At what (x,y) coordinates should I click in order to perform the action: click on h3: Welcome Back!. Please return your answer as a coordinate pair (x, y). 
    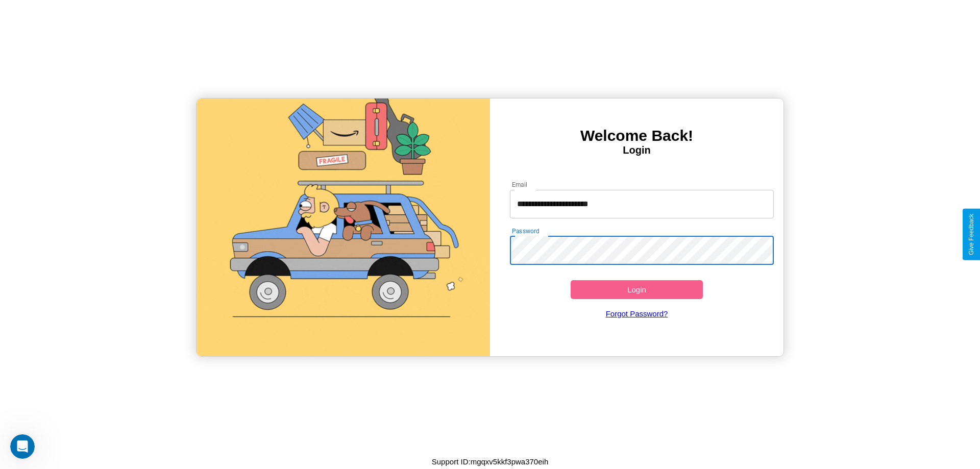
    Looking at the image, I should click on (636, 136).